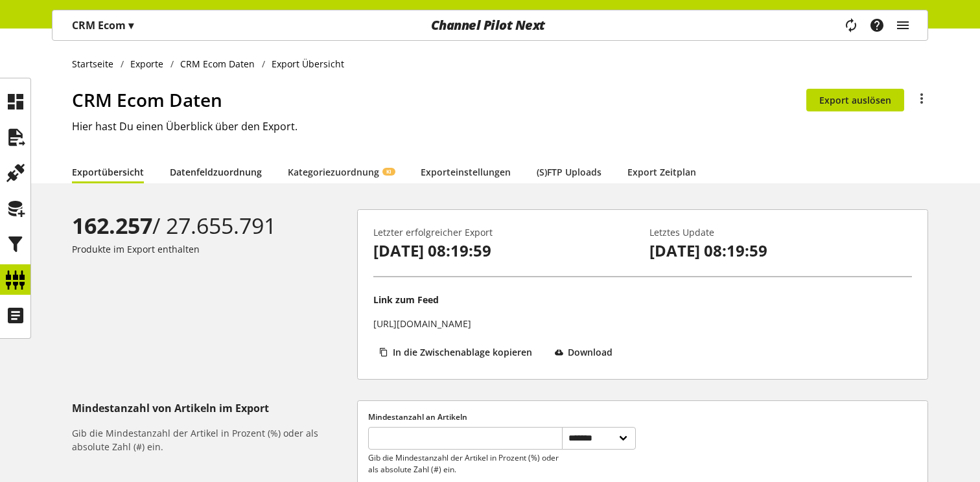  Describe the element at coordinates (389, 172) in the screenshot. I see `span: KI` at that location.